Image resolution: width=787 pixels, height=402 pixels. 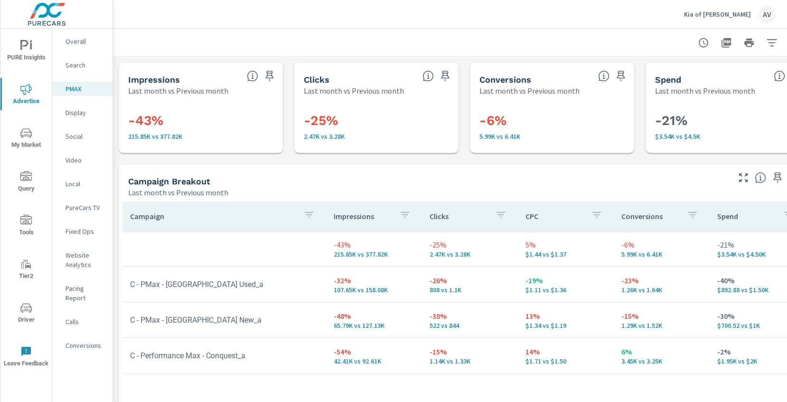 I want to click on p: Search, so click(x=85, y=65).